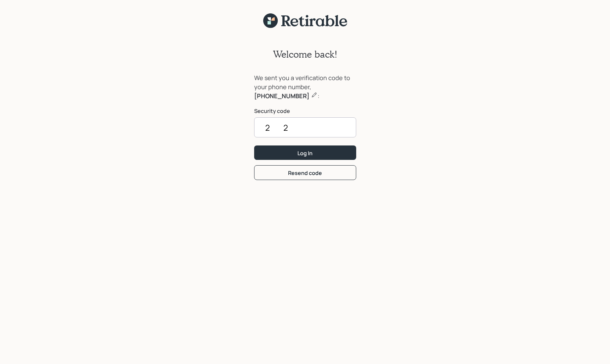 The height and width of the screenshot is (364, 610). What do you see at coordinates (305, 54) in the screenshot?
I see `h2: Welcome back!` at bounding box center [305, 54].